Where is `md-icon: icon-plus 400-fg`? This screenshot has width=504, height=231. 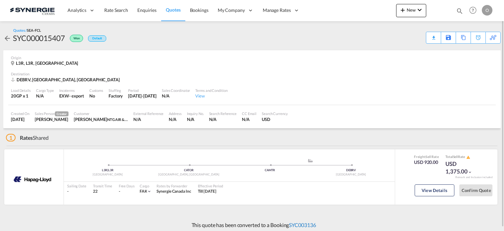 md-icon: icon-plus 400-fg is located at coordinates (402, 10).